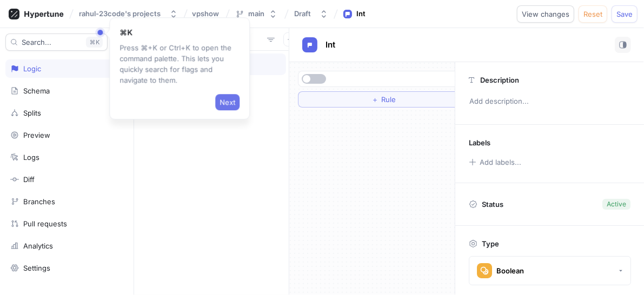 The image size is (644, 295). Describe the element at coordinates (546, 14) in the screenshot. I see `span: View changes` at that location.